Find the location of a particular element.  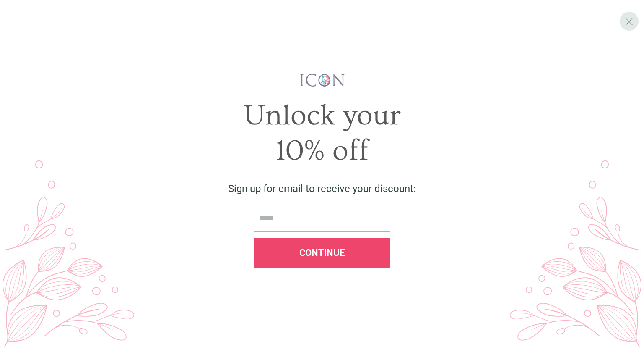

span: 10% off is located at coordinates (322, 151).